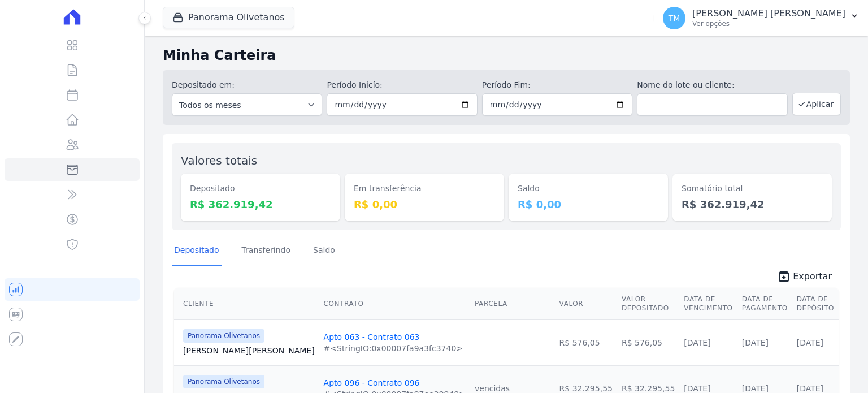 The height and width of the screenshot is (393, 868). I want to click on th: Contrato, so click(394, 304).